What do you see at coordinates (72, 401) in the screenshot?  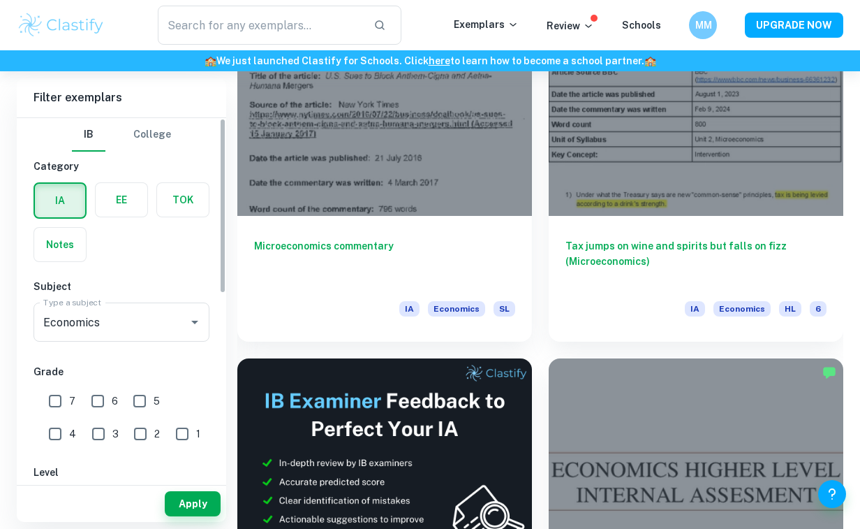 I see `span: 7` at bounding box center [72, 401].